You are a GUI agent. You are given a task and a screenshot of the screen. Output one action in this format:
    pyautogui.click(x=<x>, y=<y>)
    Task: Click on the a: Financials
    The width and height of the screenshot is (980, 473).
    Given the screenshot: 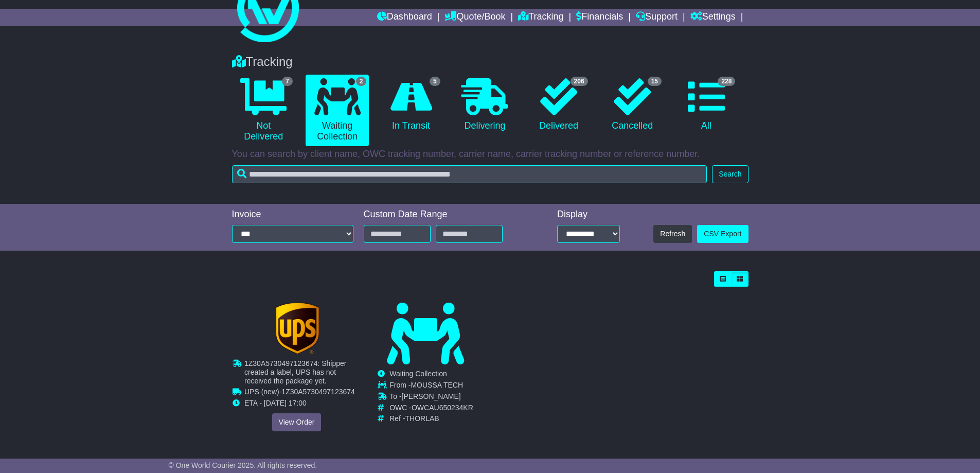 What is the action you would take?
    pyautogui.click(x=599, y=17)
    